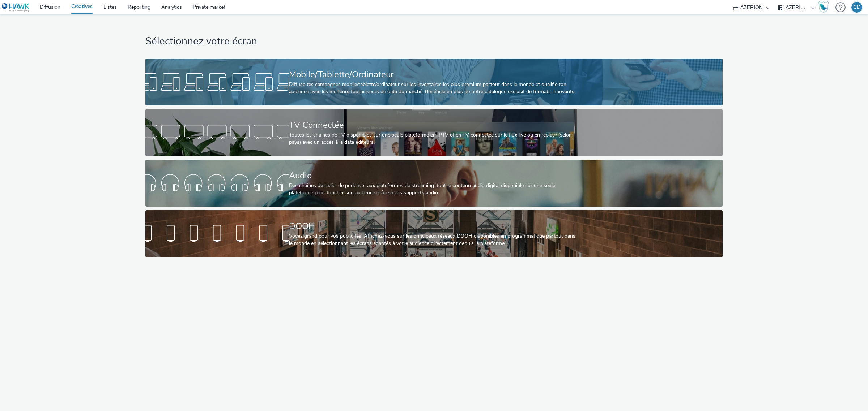 The width and height of the screenshot is (868, 411). I want to click on div: Toutes les chaines de TV disponibles sur une seule plateforme en IPTV et en TV connectée sur le f..., so click(433, 139).